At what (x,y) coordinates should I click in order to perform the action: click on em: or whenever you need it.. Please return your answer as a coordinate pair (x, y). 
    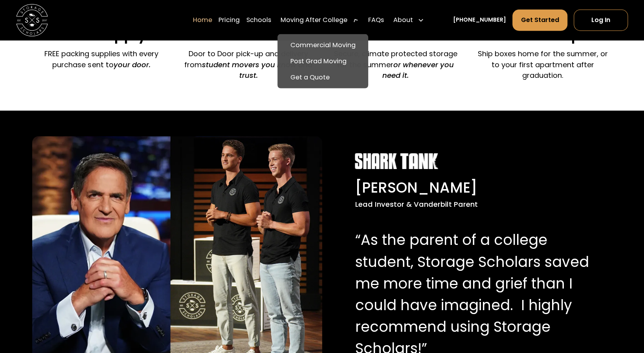
    Looking at the image, I should click on (418, 70).